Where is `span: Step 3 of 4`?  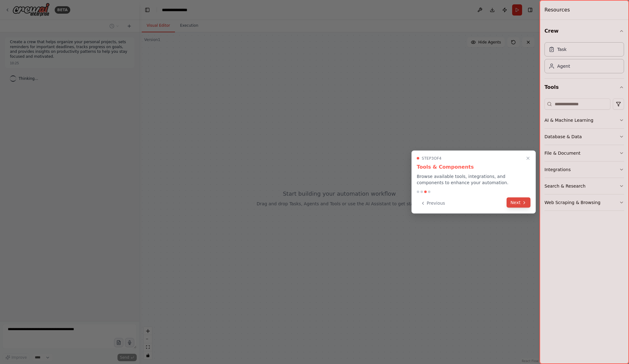
span: Step 3 of 4 is located at coordinates (431, 159).